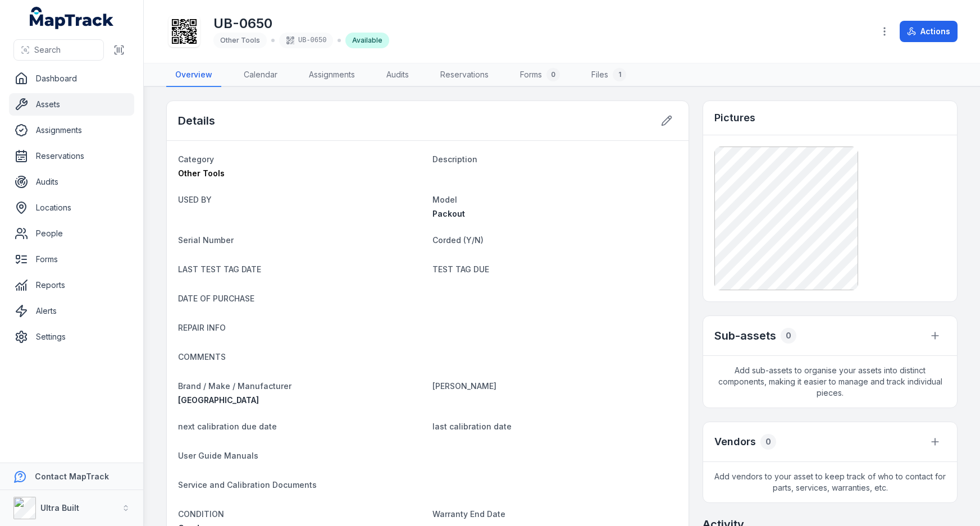 This screenshot has height=526, width=980. What do you see at coordinates (72, 18) in the screenshot?
I see `a: MapTrack` at bounding box center [72, 18].